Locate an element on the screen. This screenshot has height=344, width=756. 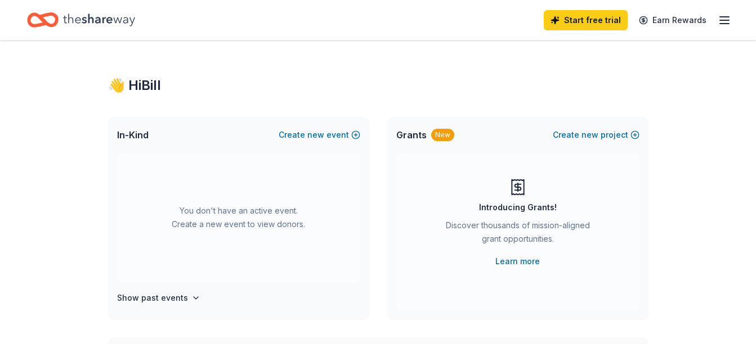
a: Home is located at coordinates (81, 20).